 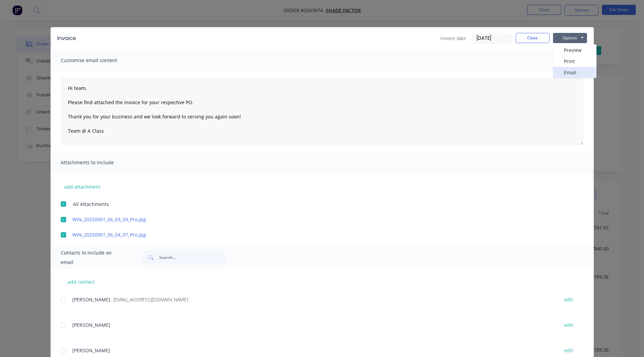 What do you see at coordinates (81, 282) in the screenshot?
I see `button: add contact` at bounding box center [81, 282].